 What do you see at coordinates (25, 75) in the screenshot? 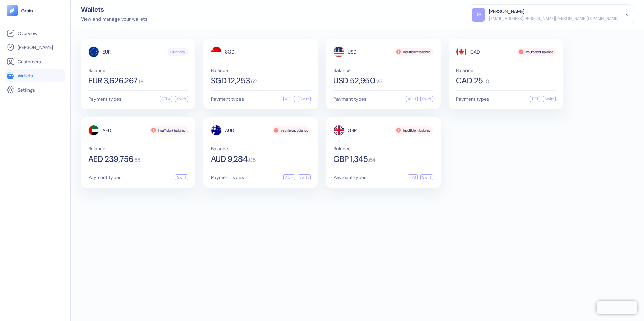
I see `span: Wallets` at bounding box center [25, 75].